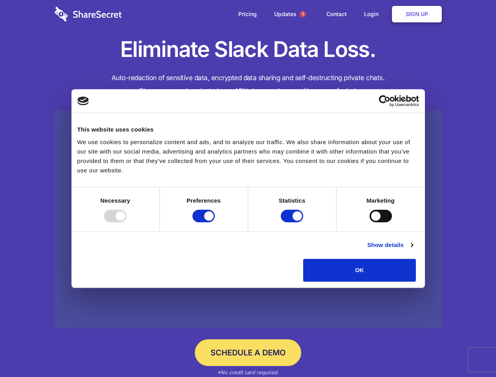 Image resolution: width=496 pixels, height=377 pixels. Describe the element at coordinates (303, 14) in the screenshot. I see `span: 1` at that location.